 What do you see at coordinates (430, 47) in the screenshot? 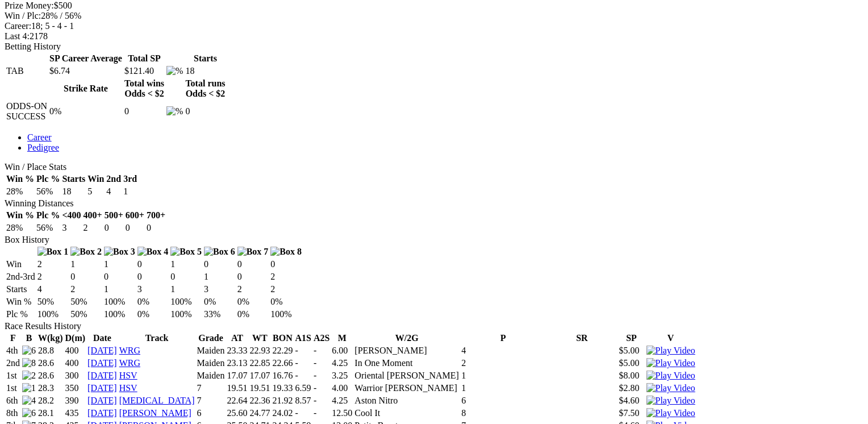
I see `div: Betting History` at bounding box center [430, 47].